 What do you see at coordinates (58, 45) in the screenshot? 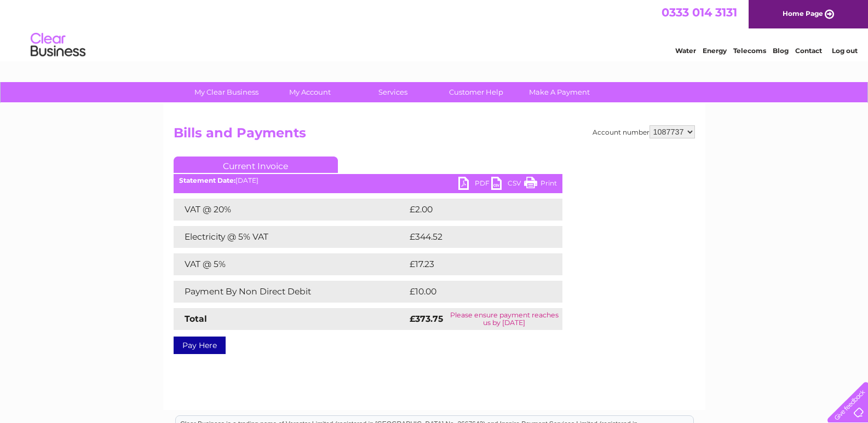
I see `img: logo.png` at bounding box center [58, 45].